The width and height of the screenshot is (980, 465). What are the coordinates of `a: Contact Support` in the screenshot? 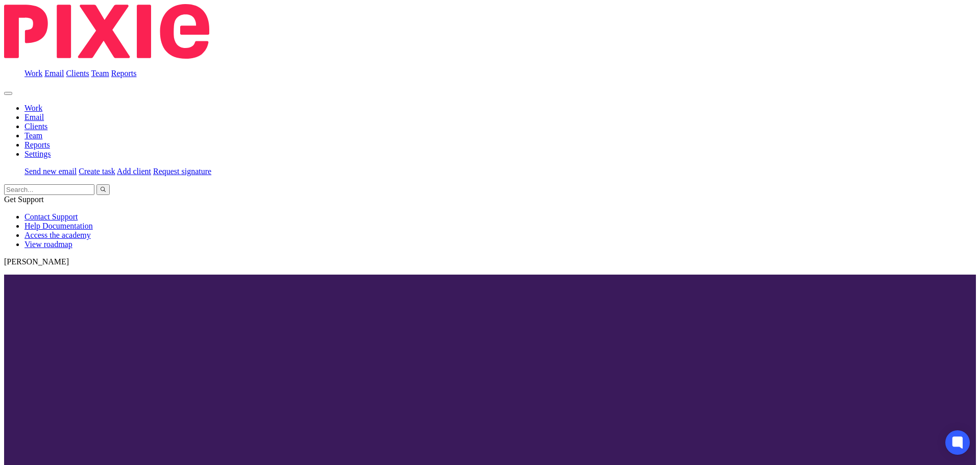 It's located at (51, 217).